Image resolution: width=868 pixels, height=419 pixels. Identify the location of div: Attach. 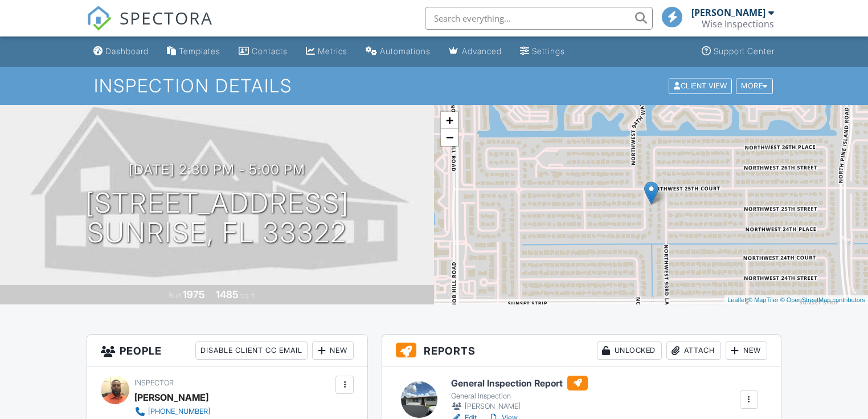
(694, 351).